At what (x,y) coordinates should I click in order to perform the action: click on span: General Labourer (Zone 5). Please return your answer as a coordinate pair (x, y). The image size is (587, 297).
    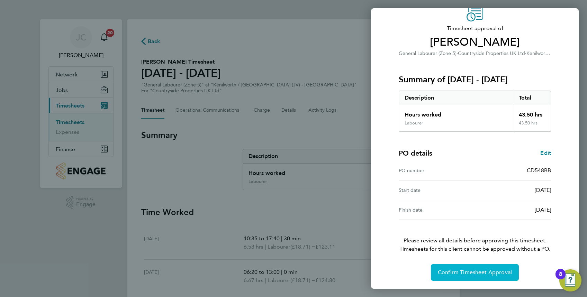
    Looking at the image, I should click on (427, 53).